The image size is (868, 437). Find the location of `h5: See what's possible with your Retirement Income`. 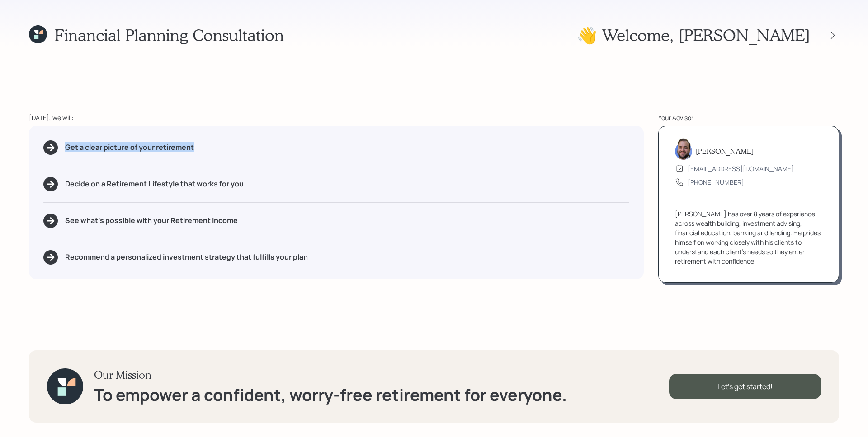

h5: See what's possible with your Retirement Income is located at coordinates (151, 221).